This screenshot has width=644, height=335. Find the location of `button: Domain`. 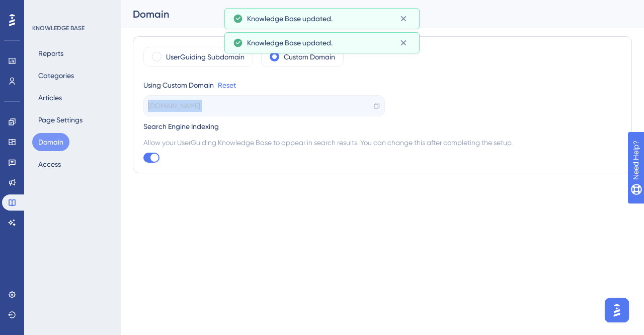

button: Domain is located at coordinates (51, 142).